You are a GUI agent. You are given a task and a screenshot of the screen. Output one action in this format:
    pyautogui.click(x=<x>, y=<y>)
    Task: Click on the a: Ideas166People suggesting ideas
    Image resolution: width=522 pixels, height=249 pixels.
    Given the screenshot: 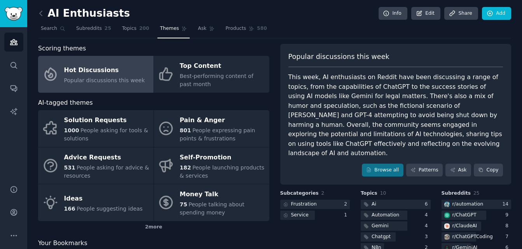 What is the action you would take?
    pyautogui.click(x=96, y=203)
    